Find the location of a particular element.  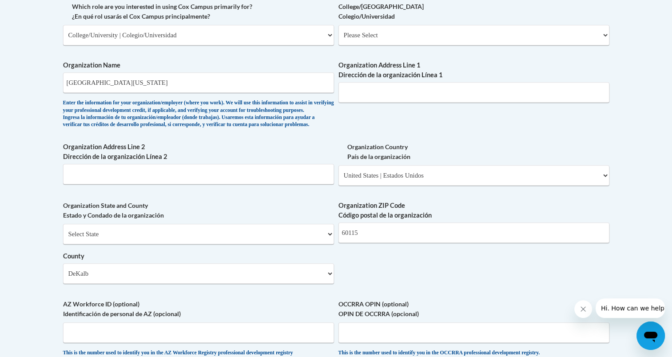

label: Organization State and County Estado y Condado de la organización is located at coordinates (199, 211).